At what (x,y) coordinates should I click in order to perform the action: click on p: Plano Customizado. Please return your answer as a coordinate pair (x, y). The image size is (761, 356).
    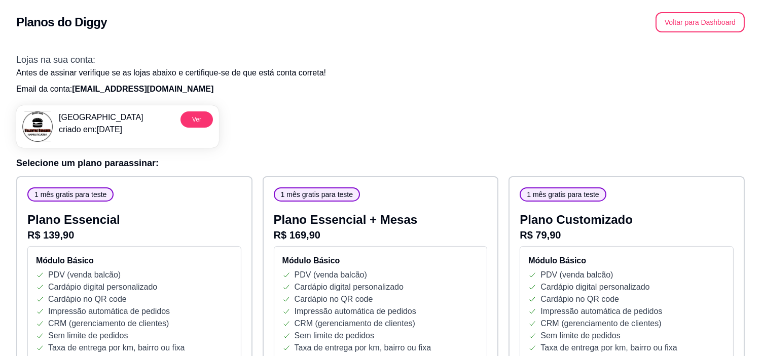
    Looking at the image, I should click on (627, 220).